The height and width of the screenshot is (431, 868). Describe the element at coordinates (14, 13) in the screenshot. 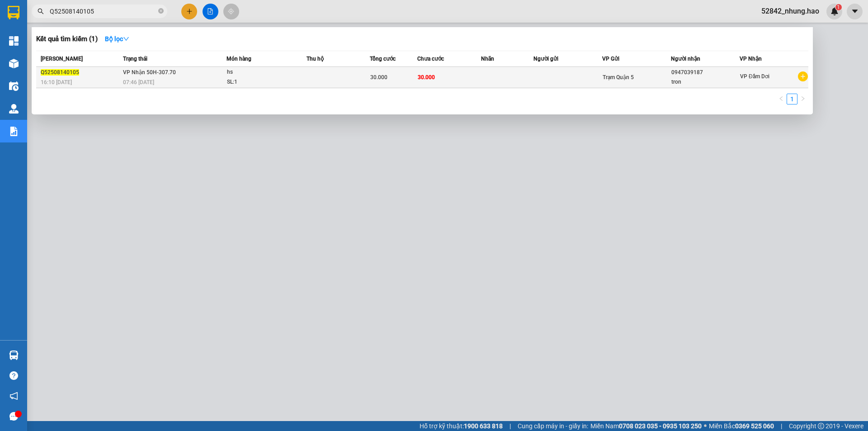

I see `img: logo-vxr` at that location.